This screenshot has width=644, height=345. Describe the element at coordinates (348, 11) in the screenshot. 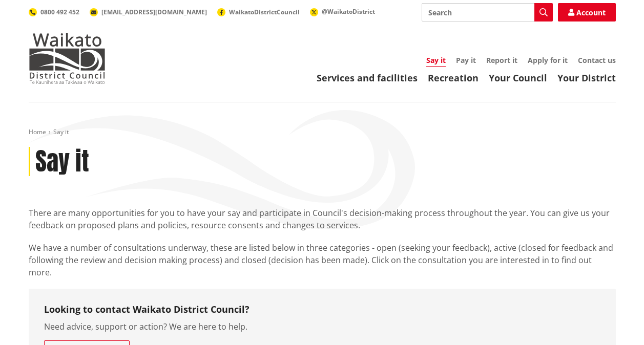

I see `span: @WaikatoDistrict` at that location.